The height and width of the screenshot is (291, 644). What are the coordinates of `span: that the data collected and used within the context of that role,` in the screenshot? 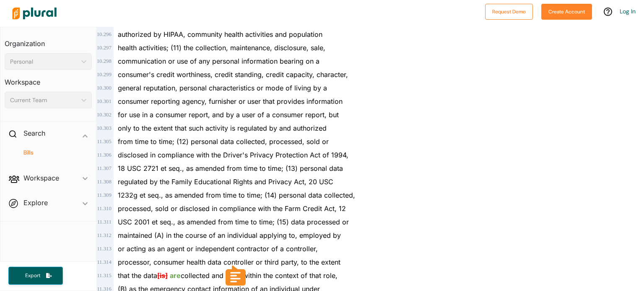 It's located at (228, 276).